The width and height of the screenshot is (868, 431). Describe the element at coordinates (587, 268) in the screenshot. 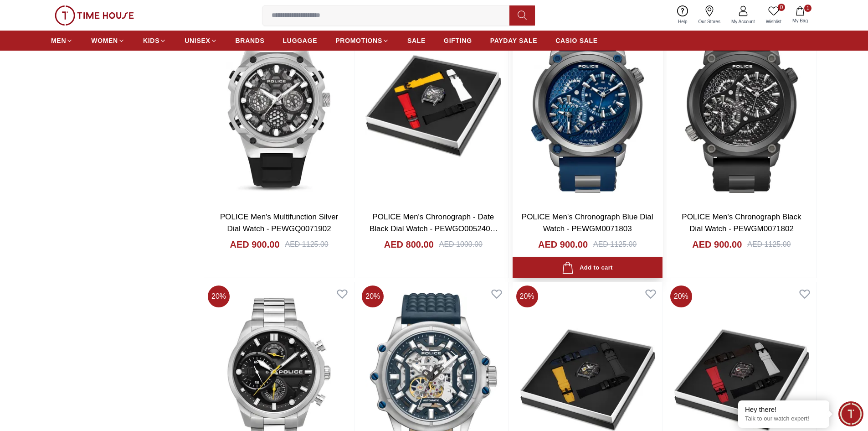

I see `div: Add to cart` at that location.